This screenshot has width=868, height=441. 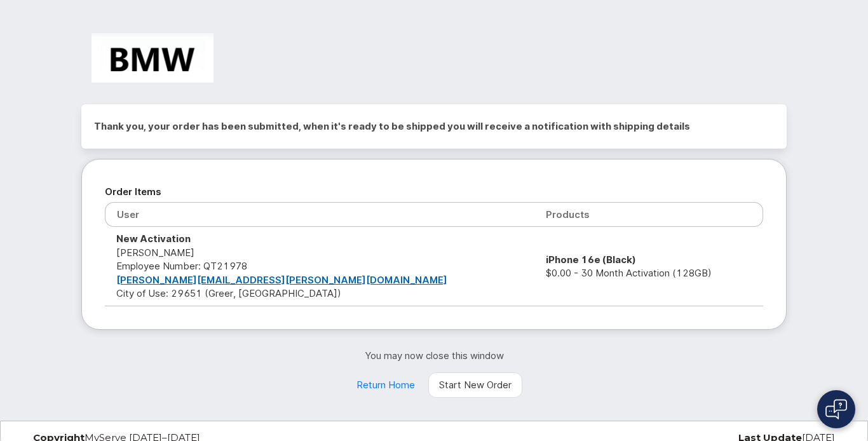 What do you see at coordinates (649, 214) in the screenshot?
I see `th: Products` at bounding box center [649, 214].